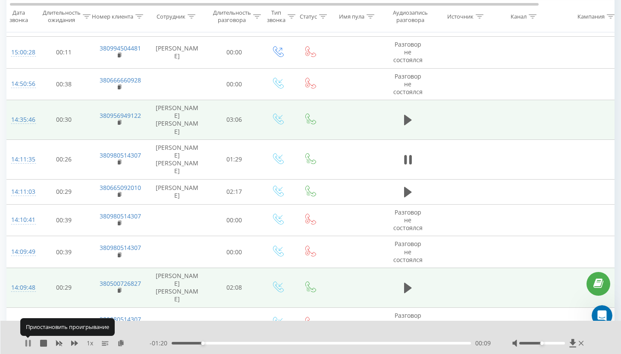 This screenshot has height=354, width=621. Describe the element at coordinates (234, 120) in the screenshot. I see `td: 03:06` at that location.